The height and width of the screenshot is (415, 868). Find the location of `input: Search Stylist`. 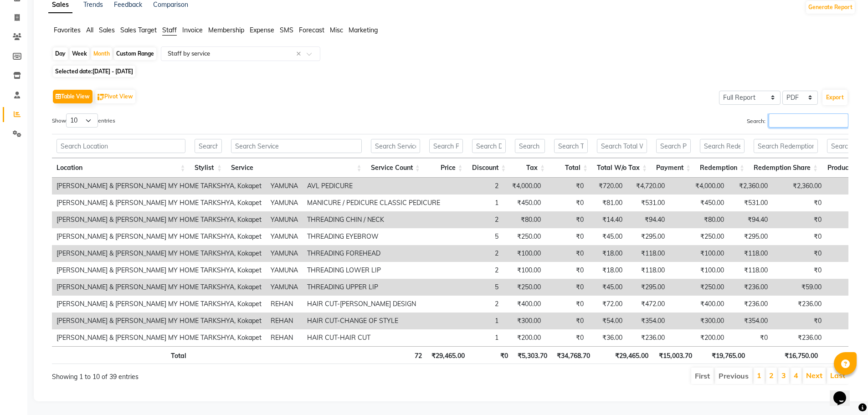

input: Search Stylist is located at coordinates (208, 146).